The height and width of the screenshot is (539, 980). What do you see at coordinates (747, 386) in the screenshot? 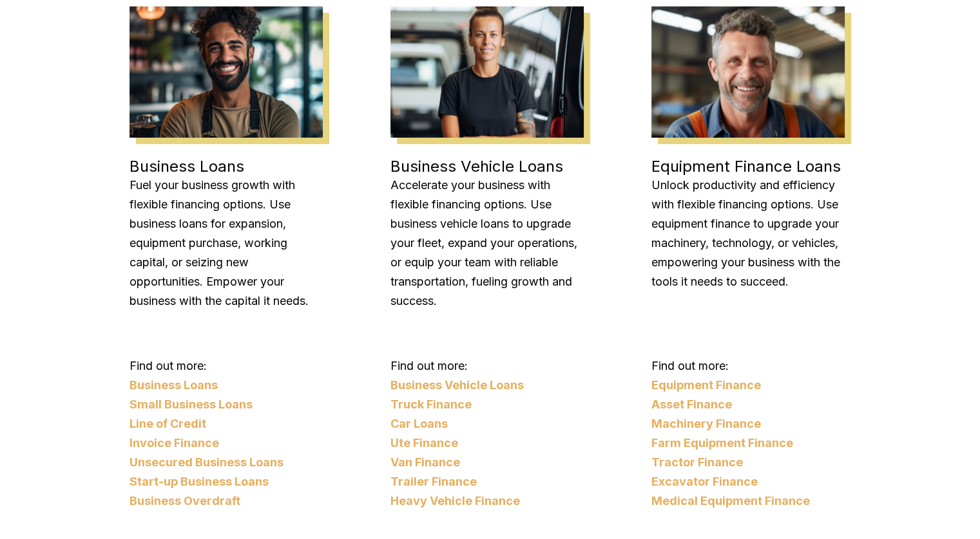
I see `a: Equipment Finance` at bounding box center [747, 386].